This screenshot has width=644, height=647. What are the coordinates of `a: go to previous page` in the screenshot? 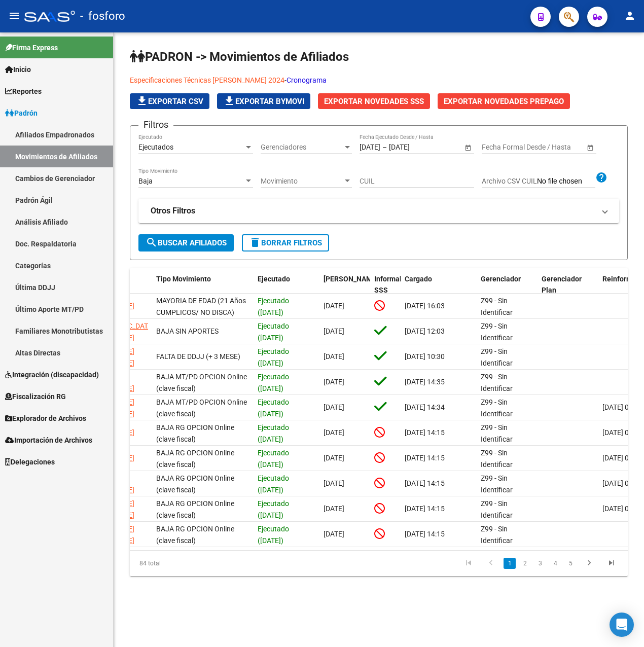 It's located at (491, 563).